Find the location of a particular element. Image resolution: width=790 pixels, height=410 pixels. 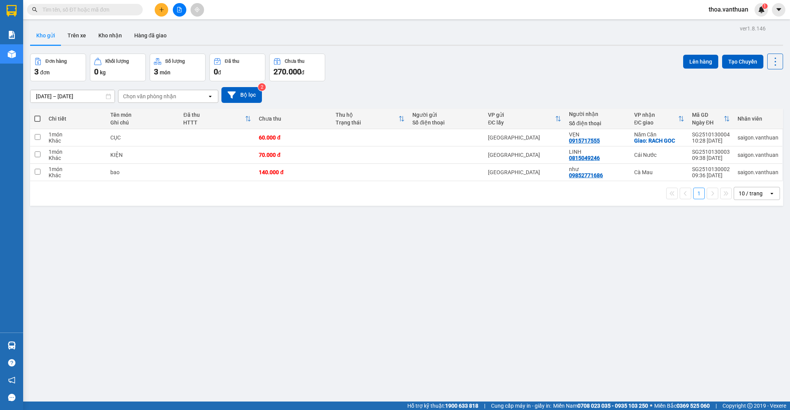

img: icon-new-feature is located at coordinates (761, 10).